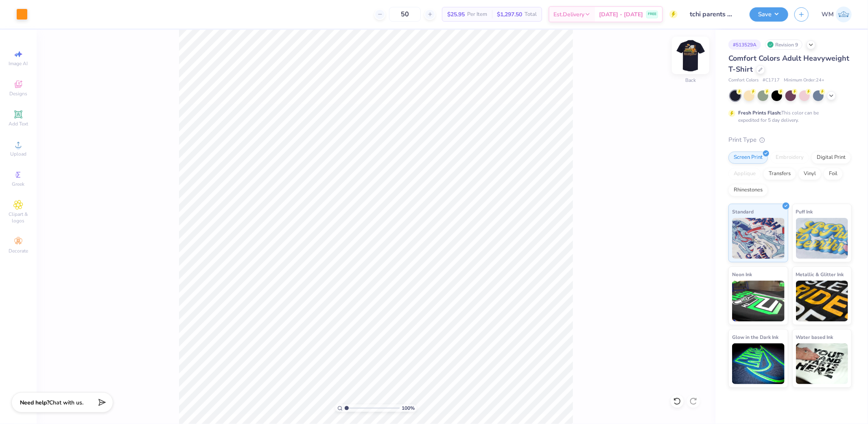  Describe the element at coordinates (652, 14) in the screenshot. I see `span: FREE` at that location.